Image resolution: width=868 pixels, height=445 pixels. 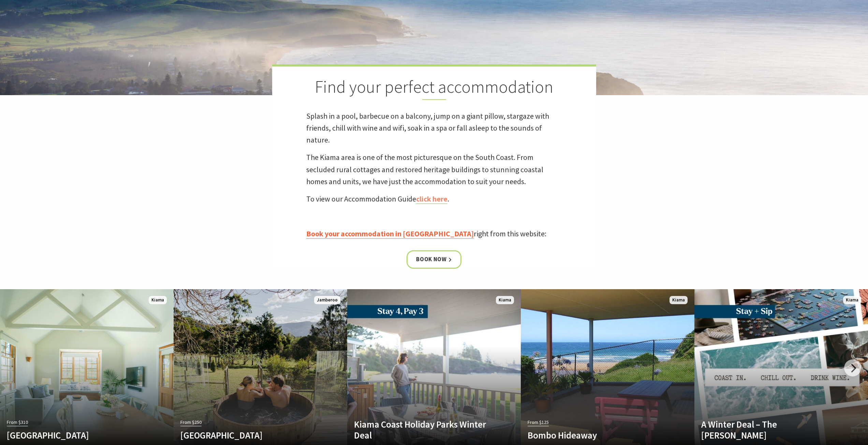 What do you see at coordinates (421, 430) in the screenshot?
I see `h4: Kiama Coast Holiday Parks Winter Deal` at bounding box center [421, 430].